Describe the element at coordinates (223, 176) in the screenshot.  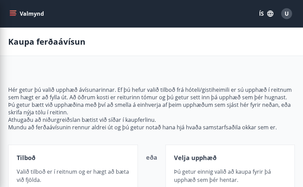
I see `span: Þú getur einnig valið að kaupa fyrir þá upphæð sem þér hentar.` at that location.